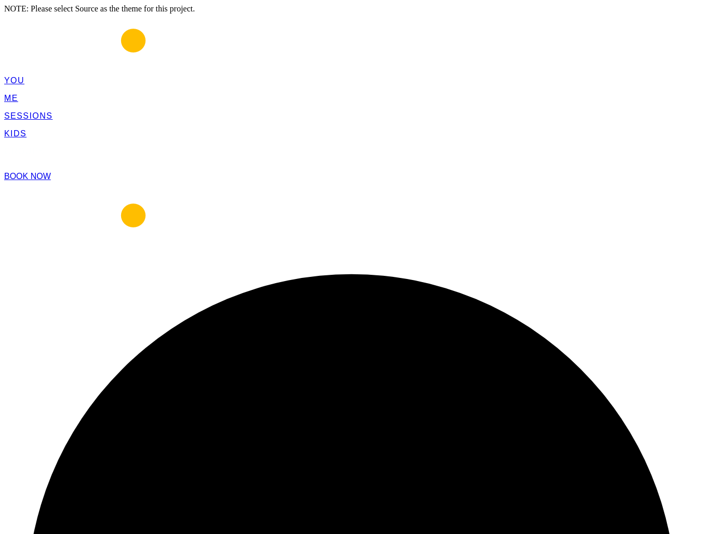  What do you see at coordinates (28, 176) in the screenshot?
I see `a: BOOK NOW` at bounding box center [28, 176].